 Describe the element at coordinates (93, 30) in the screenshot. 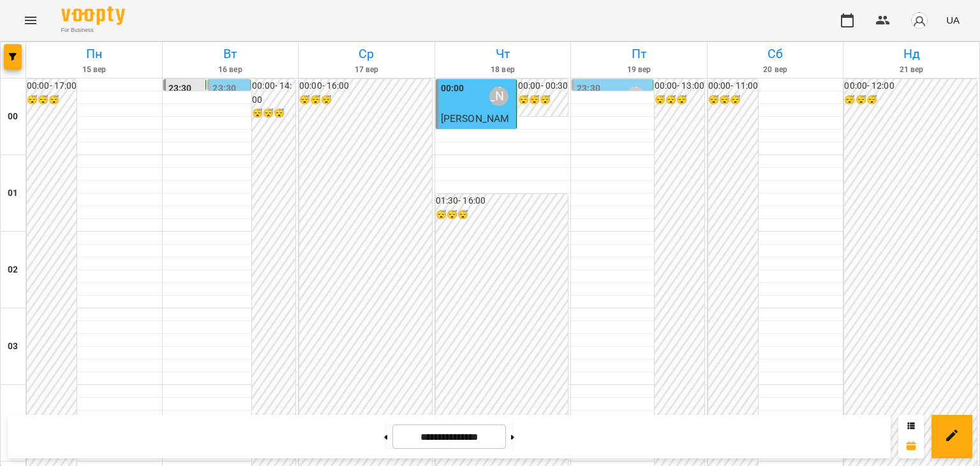

I see `span: For Business` at that location.